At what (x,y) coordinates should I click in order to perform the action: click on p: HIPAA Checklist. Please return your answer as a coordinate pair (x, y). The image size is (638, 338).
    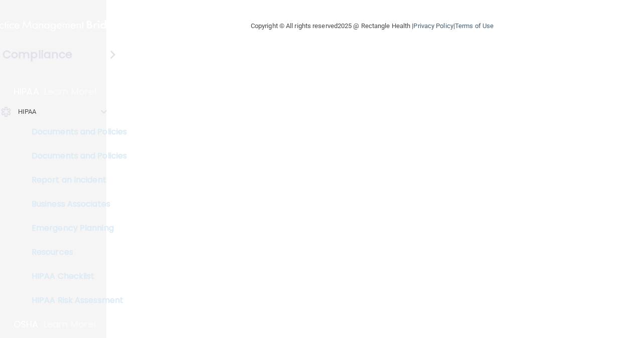
    Looking at the image, I should click on (75, 276).